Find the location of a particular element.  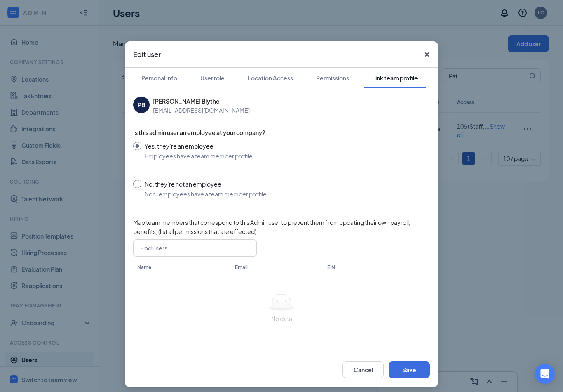

div: Location Access is located at coordinates (271, 78).